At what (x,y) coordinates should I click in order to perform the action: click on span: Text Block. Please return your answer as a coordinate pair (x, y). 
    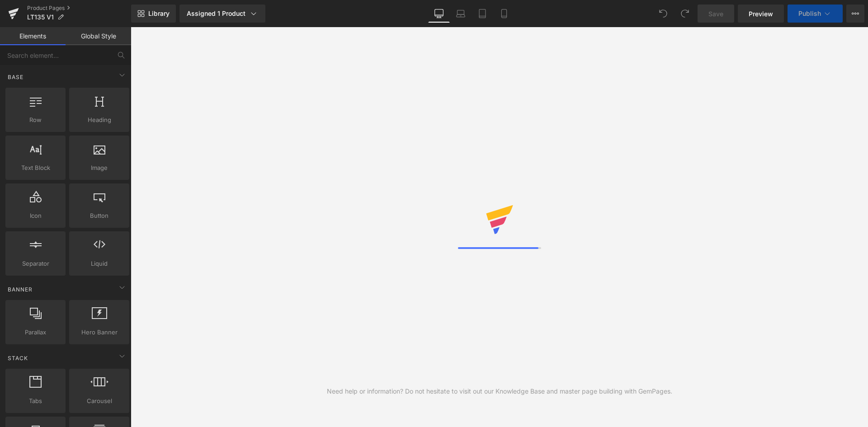
    Looking at the image, I should click on (35, 168).